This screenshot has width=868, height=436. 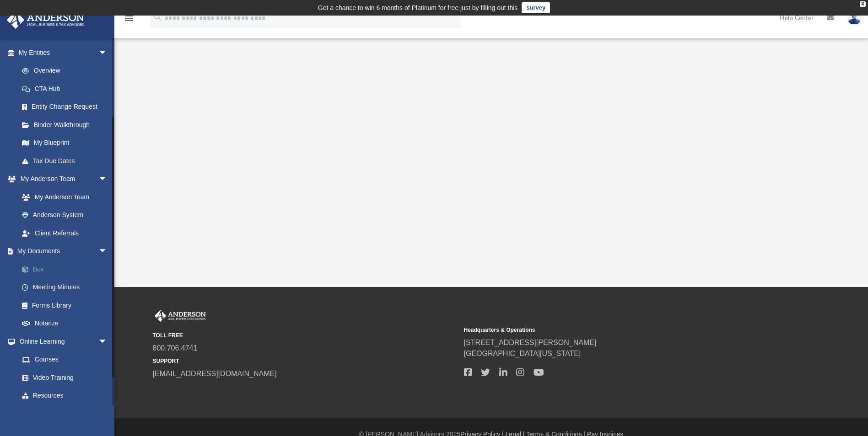 What do you see at coordinates (854, 18) in the screenshot?
I see `img: User Pic` at bounding box center [854, 18].